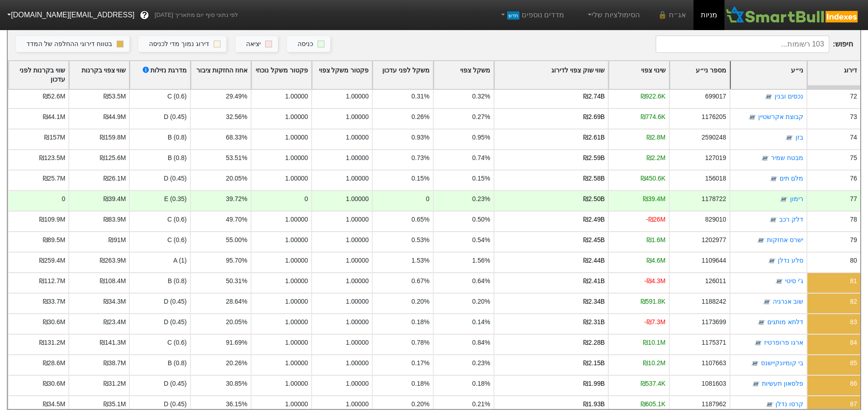  I want to click on div: ₪157M, so click(55, 137).